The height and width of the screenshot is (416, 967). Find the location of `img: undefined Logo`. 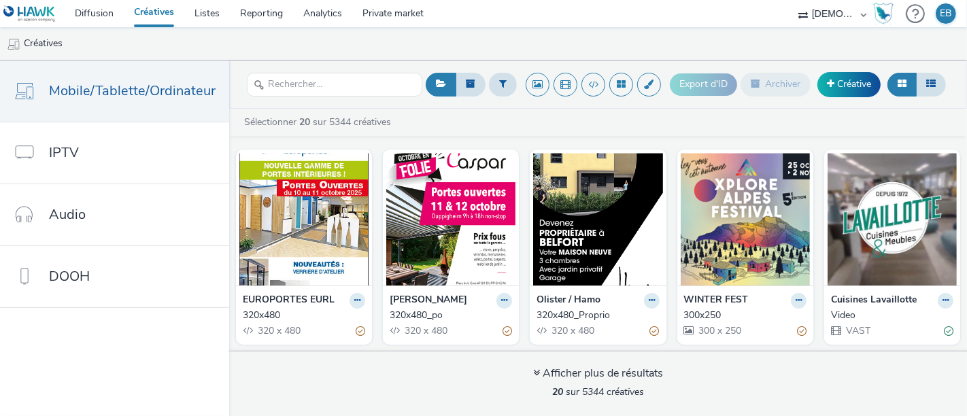

img: undefined Logo is located at coordinates (29, 14).